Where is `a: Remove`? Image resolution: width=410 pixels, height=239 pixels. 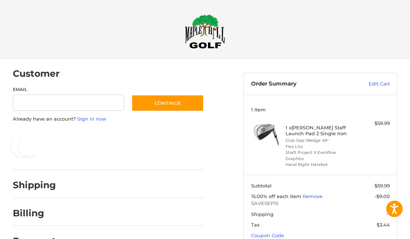 a: Remove is located at coordinates (312, 196).